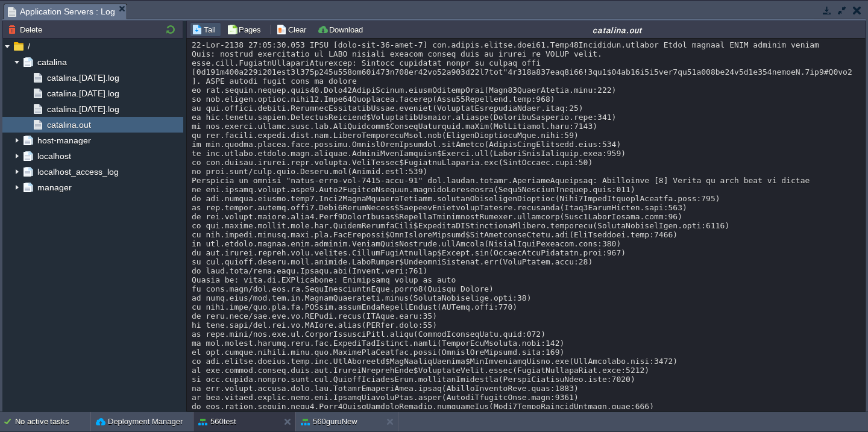  What do you see at coordinates (292, 29) in the screenshot?
I see `button: Clear` at bounding box center [292, 29].